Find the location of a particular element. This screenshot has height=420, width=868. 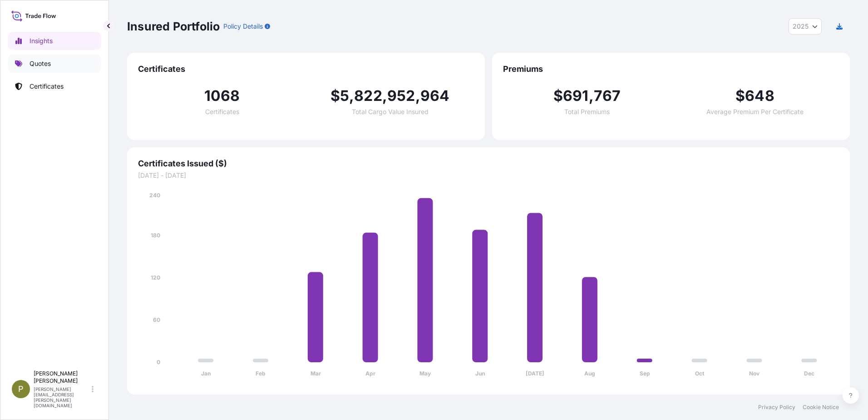

tspan: Aug is located at coordinates (589, 373).